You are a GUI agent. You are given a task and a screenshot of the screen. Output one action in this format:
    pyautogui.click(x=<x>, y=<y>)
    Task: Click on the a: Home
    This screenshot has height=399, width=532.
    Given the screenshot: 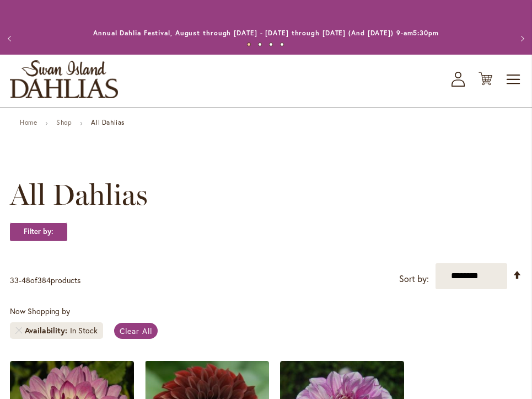 What is the action you would take?
    pyautogui.click(x=28, y=122)
    